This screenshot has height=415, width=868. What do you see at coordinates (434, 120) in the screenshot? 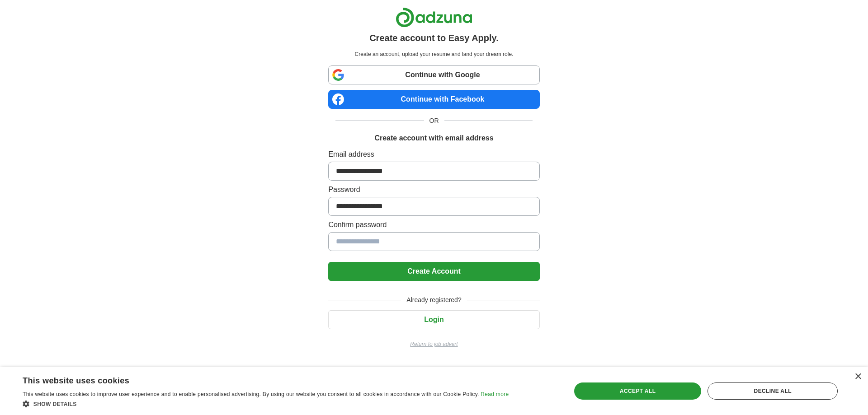
I see `span: OR` at bounding box center [434, 120].